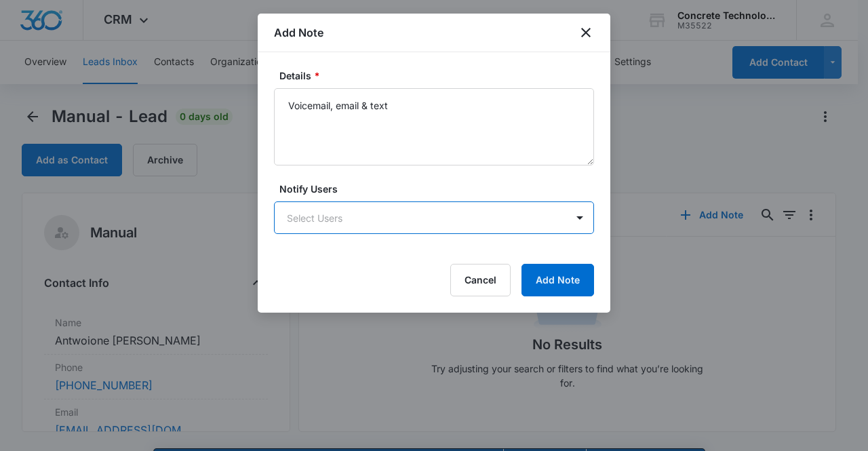  Describe the element at coordinates (434, 127) in the screenshot. I see `textarea: Voicemail, email & text` at that location.